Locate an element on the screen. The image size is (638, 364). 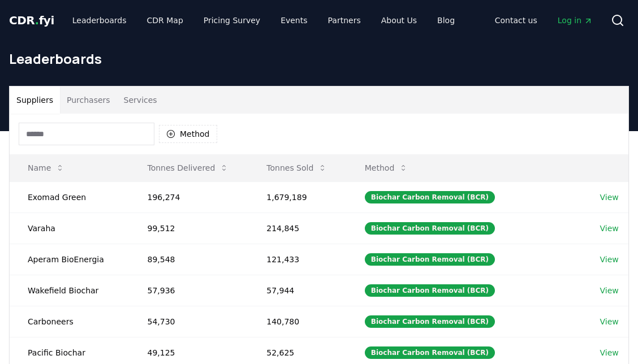
td: 140,780 is located at coordinates (297, 321).